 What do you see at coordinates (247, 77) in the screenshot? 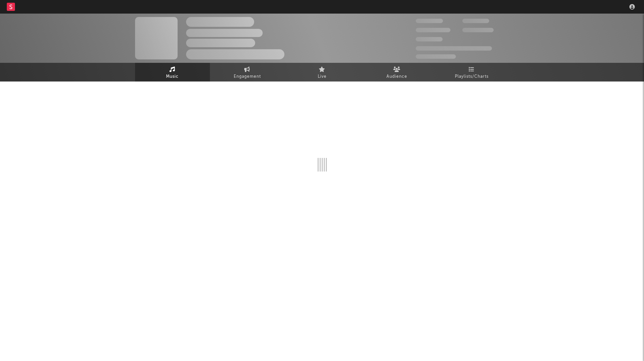
I see `span: Engagement` at bounding box center [247, 77].